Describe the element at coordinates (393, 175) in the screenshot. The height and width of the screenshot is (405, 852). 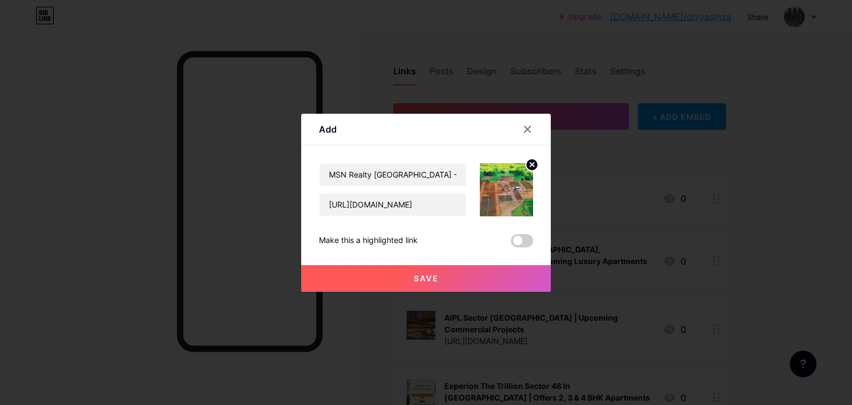
I see `input: Title` at that location.